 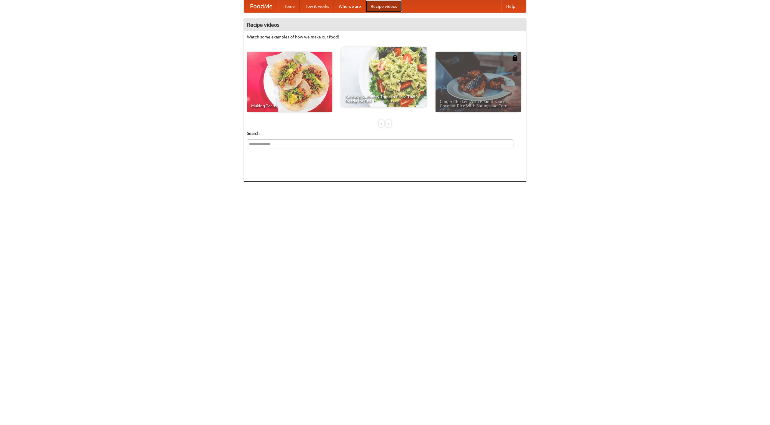 I want to click on a: How it works, so click(x=317, y=6).